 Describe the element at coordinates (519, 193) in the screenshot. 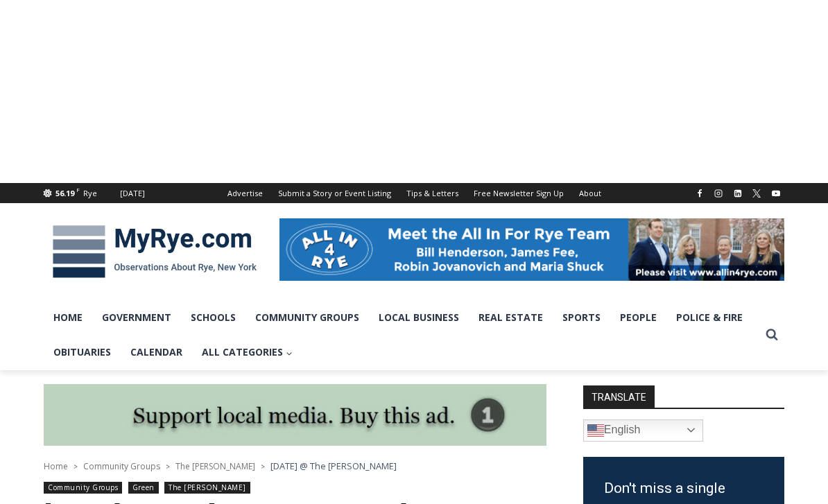

I see `a: Free Newsletter Sign Up` at that location.